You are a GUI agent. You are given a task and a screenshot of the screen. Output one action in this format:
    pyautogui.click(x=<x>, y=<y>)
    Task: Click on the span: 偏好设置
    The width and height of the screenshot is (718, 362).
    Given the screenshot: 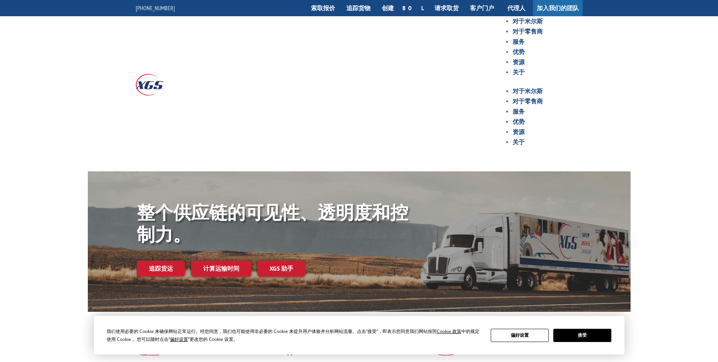 What is the action you would take?
    pyautogui.click(x=179, y=339)
    